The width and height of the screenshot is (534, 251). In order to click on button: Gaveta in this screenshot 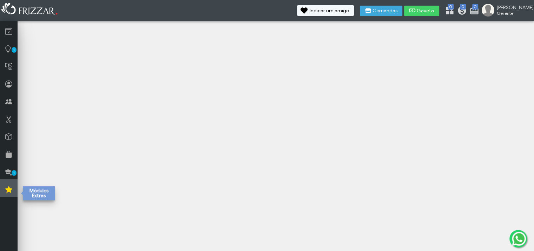, I will do `click(422, 11)`.